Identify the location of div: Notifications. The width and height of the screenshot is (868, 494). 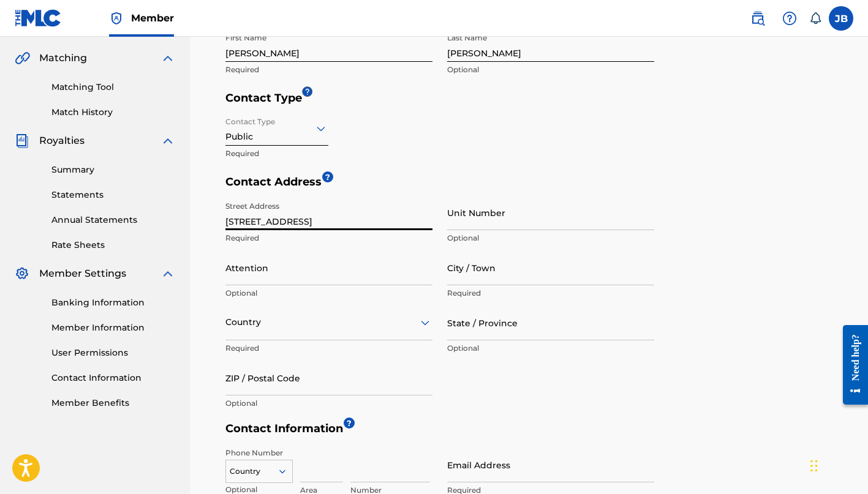
(815, 18).